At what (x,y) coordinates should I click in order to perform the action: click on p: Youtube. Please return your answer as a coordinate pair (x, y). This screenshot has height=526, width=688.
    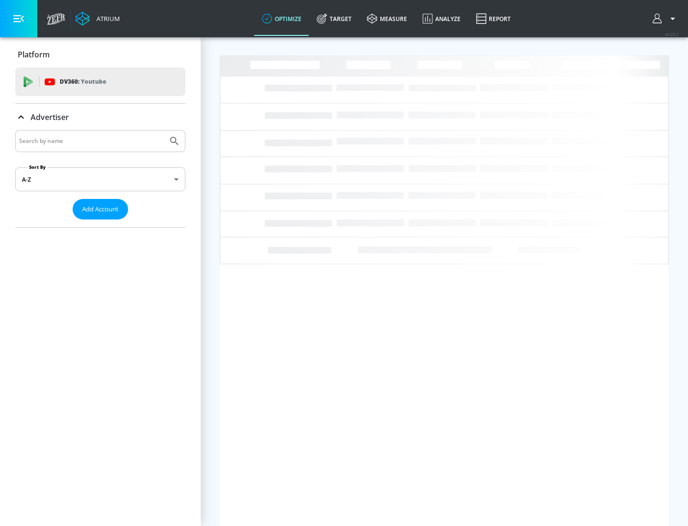
    Looking at the image, I should click on (93, 81).